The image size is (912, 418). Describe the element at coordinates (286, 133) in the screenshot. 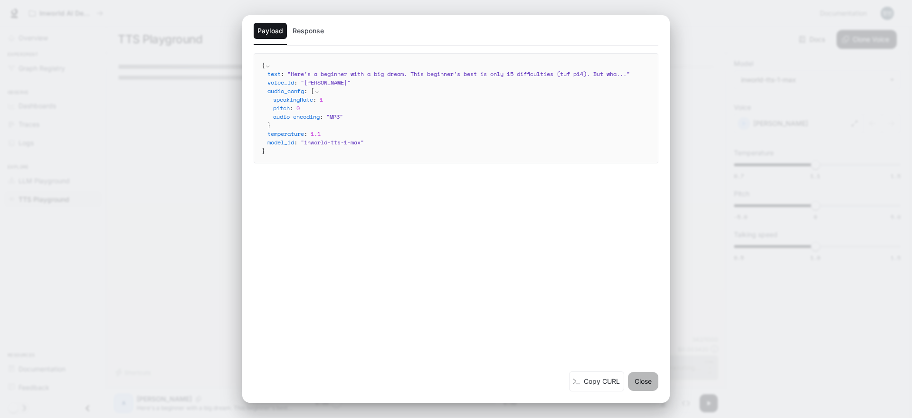

I see `span: temperature` at that location.